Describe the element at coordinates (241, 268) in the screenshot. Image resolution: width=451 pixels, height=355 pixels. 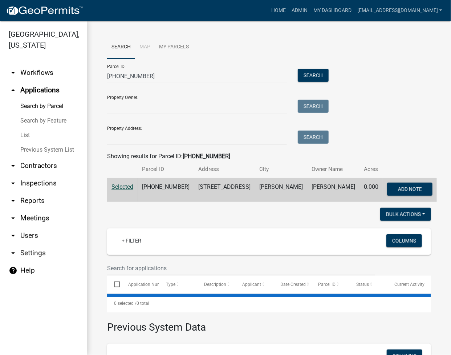
I see `input: Search for applications` at that location.